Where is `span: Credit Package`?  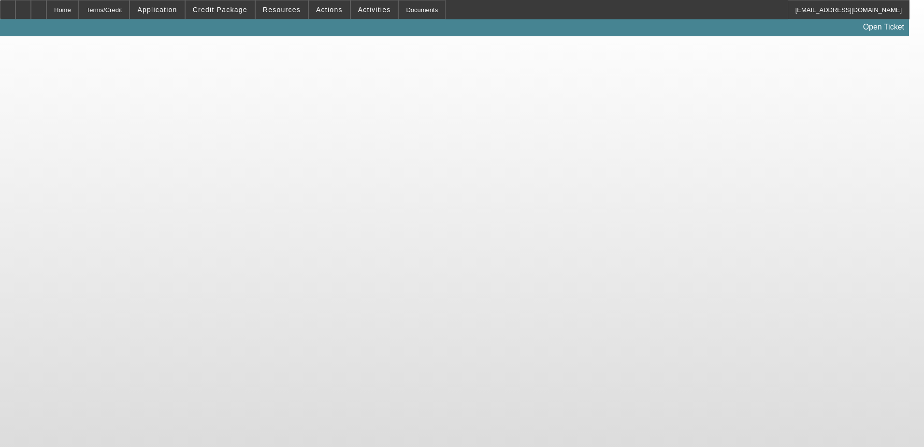
span: Credit Package is located at coordinates (220, 10).